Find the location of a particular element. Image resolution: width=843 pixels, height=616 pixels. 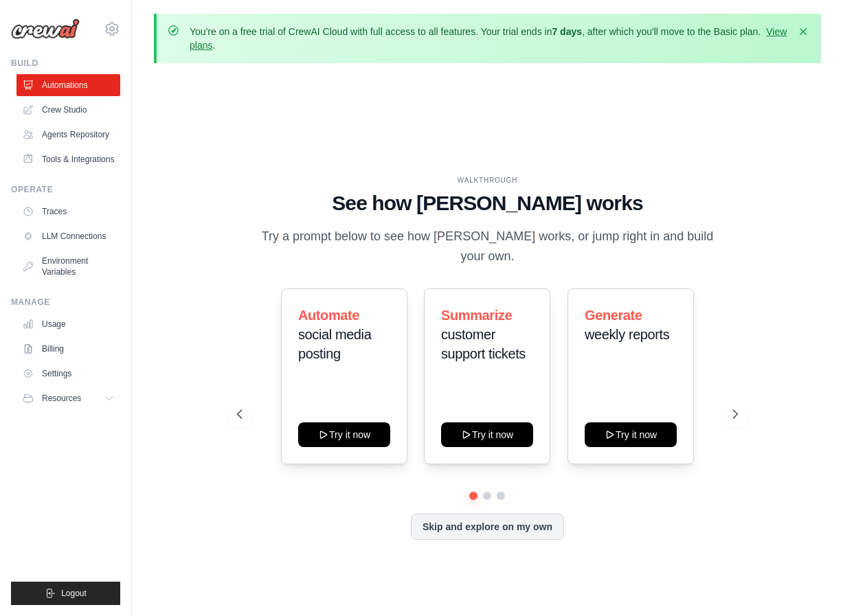

div: Build is located at coordinates (65, 63).